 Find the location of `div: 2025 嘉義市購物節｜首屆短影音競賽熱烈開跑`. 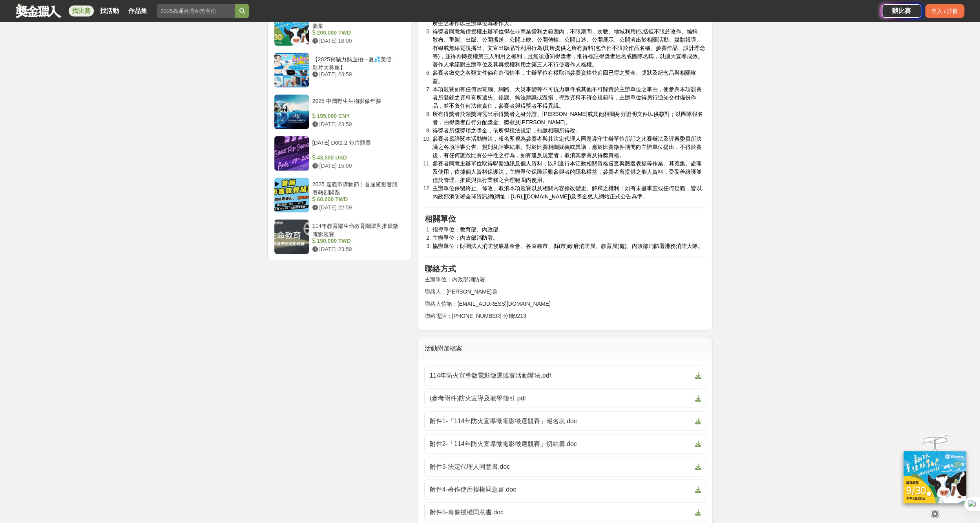

div: 2025 嘉義市購物節｜首屆短影音競賽熱烈開跑 is located at coordinates (357, 188).